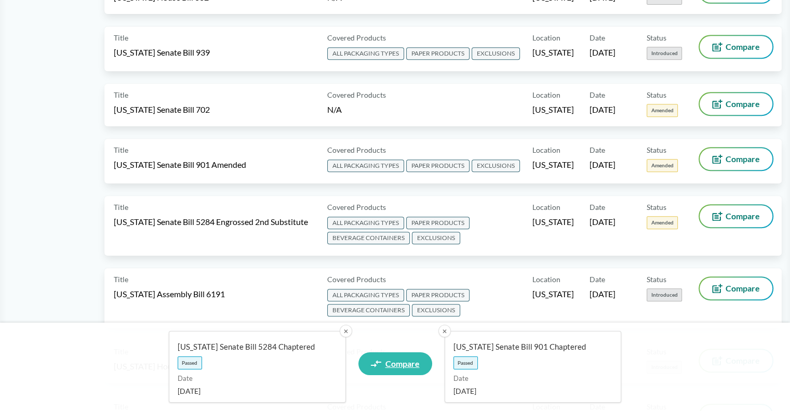  I want to click on a: Compare, so click(395, 364).